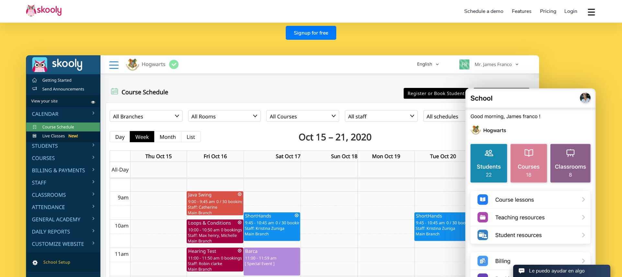 The width and height of the screenshot is (622, 277). What do you see at coordinates (521, 11) in the screenshot?
I see `a: Features` at bounding box center [521, 11].